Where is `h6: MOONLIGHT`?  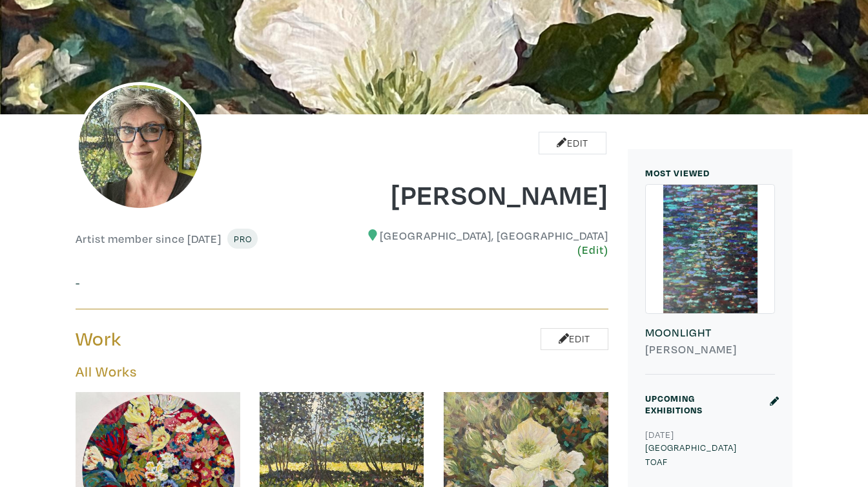 h6: MOONLIGHT is located at coordinates (710, 332).